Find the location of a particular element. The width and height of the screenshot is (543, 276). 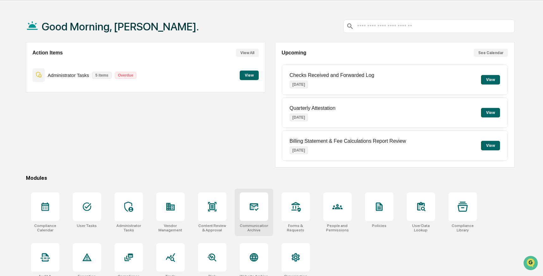

a: 🗄️Attestations is located at coordinates (62, 83).